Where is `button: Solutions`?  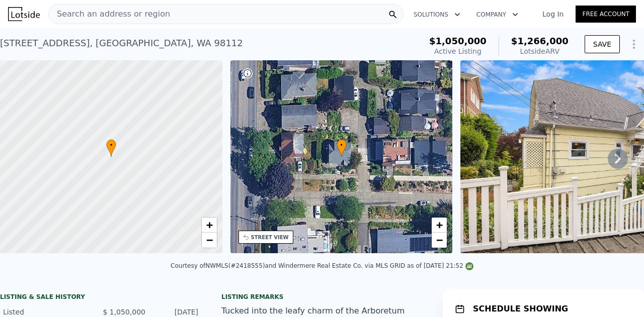 button: Solutions is located at coordinates (436, 15).